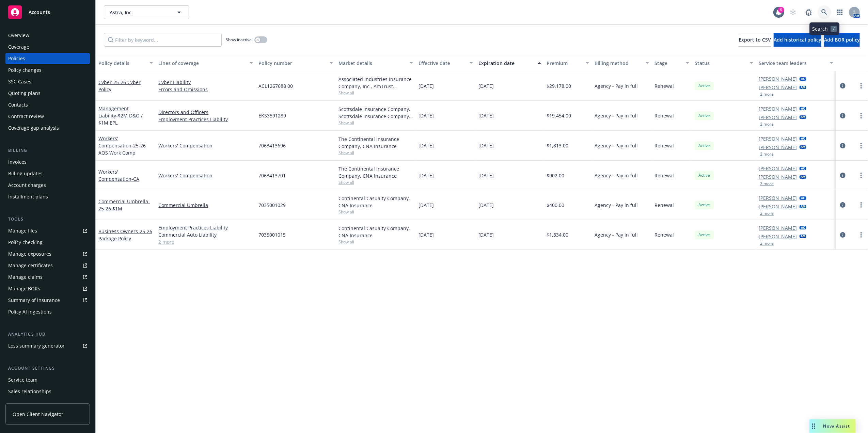 This screenshot has width=868, height=433. I want to click on div: Drag to move, so click(813, 426).